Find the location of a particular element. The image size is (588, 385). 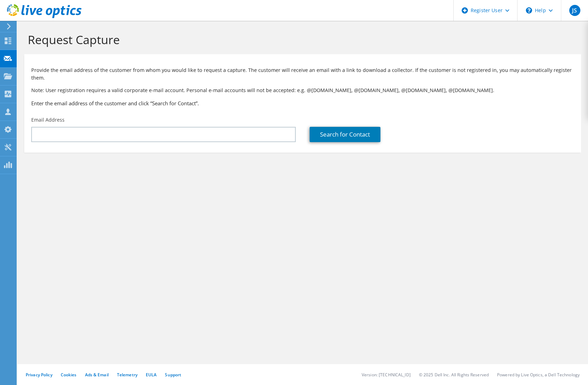

a: Privacy Policy is located at coordinates (39, 374).